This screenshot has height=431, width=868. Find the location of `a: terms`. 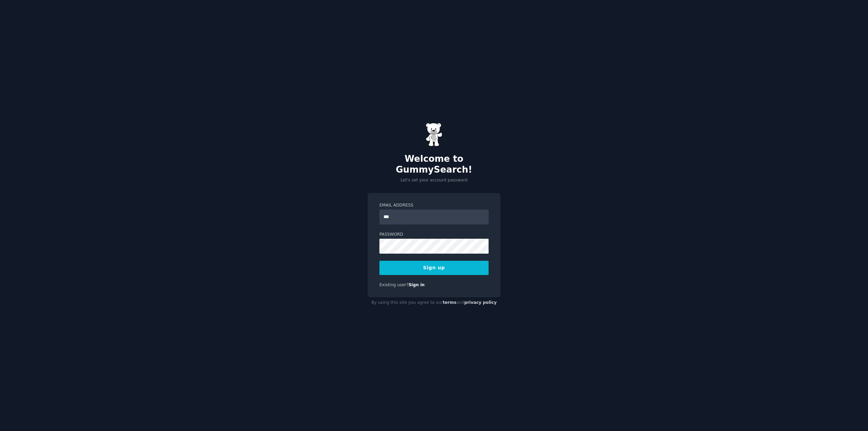

a: terms is located at coordinates (449, 302).